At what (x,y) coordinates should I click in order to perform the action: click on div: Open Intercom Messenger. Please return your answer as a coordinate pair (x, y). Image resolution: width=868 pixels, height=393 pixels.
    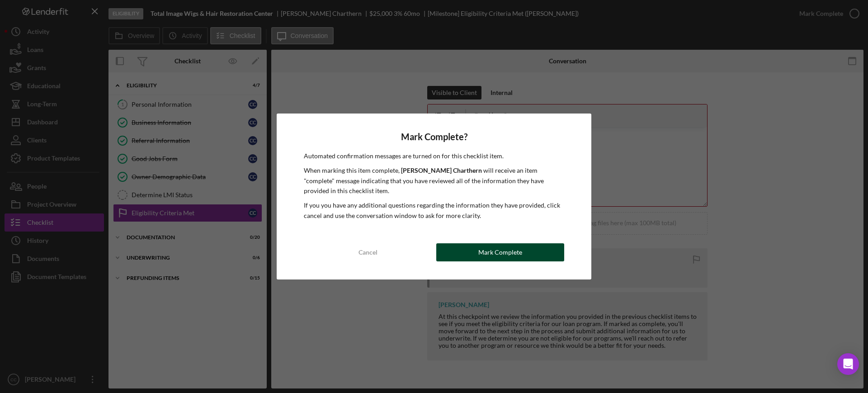
    Looking at the image, I should click on (848, 364).